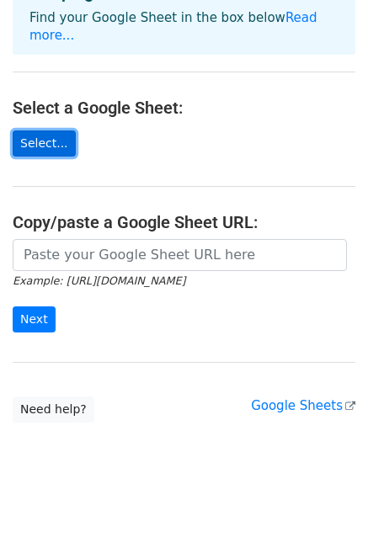 The width and height of the screenshot is (368, 537). Describe the element at coordinates (53, 409) in the screenshot. I see `a: Need help?` at that location.